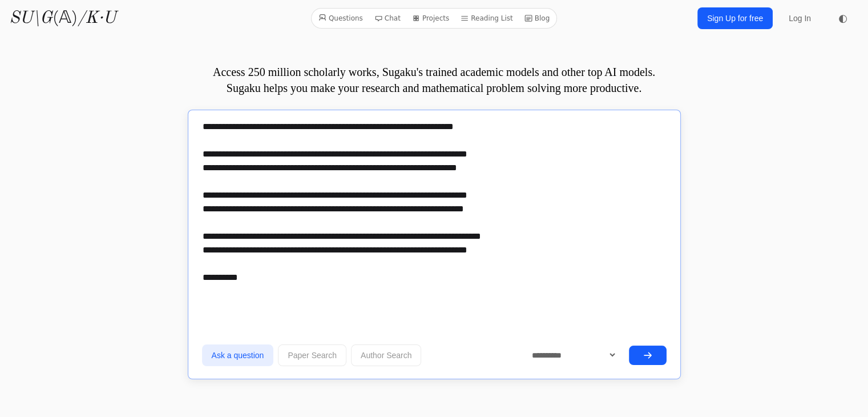 The width and height of the screenshot is (868, 417). Describe the element at coordinates (388, 18) in the screenshot. I see `a: Chat` at that location.